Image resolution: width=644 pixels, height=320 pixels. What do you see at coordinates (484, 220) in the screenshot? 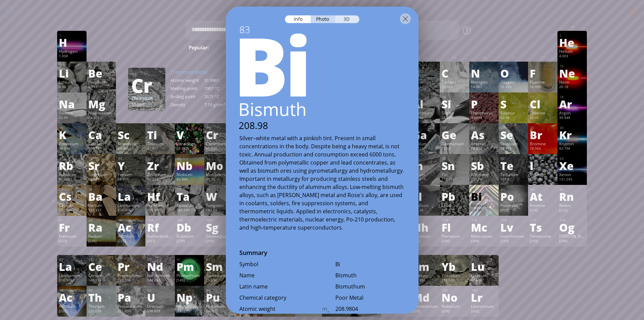
I see `div: 115` at bounding box center [484, 220].